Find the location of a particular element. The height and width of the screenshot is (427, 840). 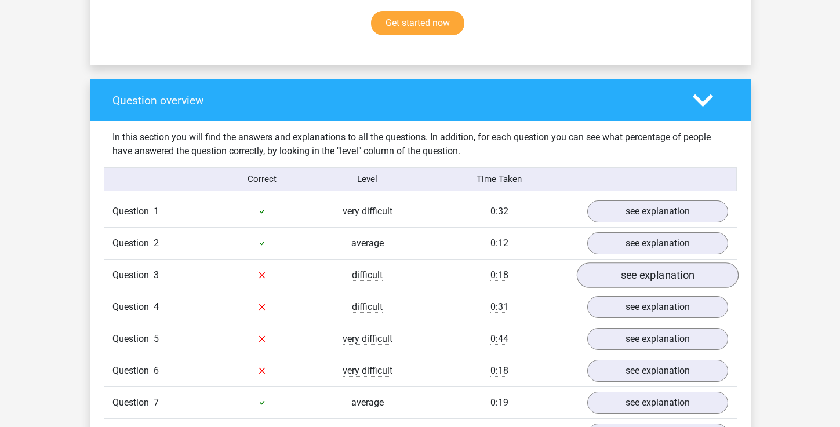

span: 0:12 is located at coordinates (499, 243).